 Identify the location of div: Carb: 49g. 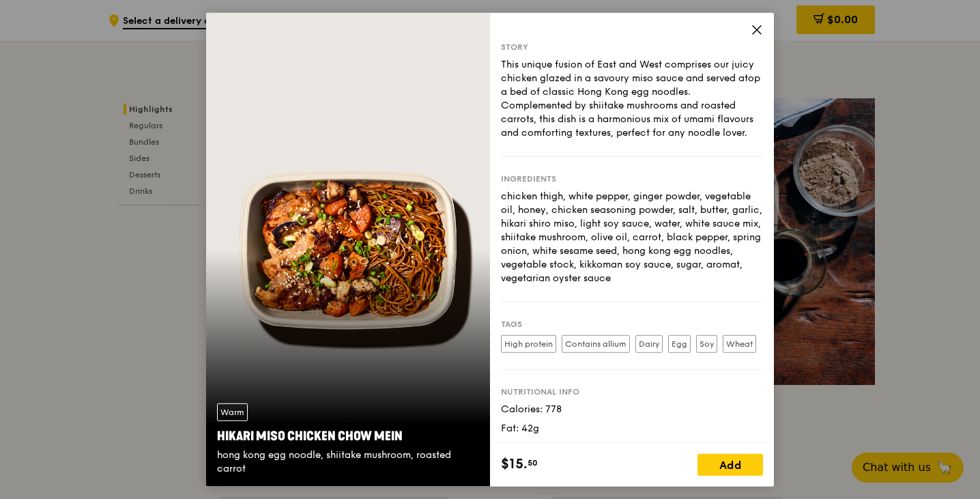
(632, 447).